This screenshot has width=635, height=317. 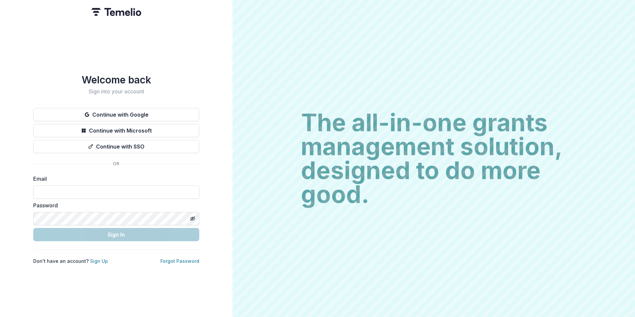 What do you see at coordinates (192, 218) in the screenshot?
I see `button: Toggle password visibility` at bounding box center [192, 218].